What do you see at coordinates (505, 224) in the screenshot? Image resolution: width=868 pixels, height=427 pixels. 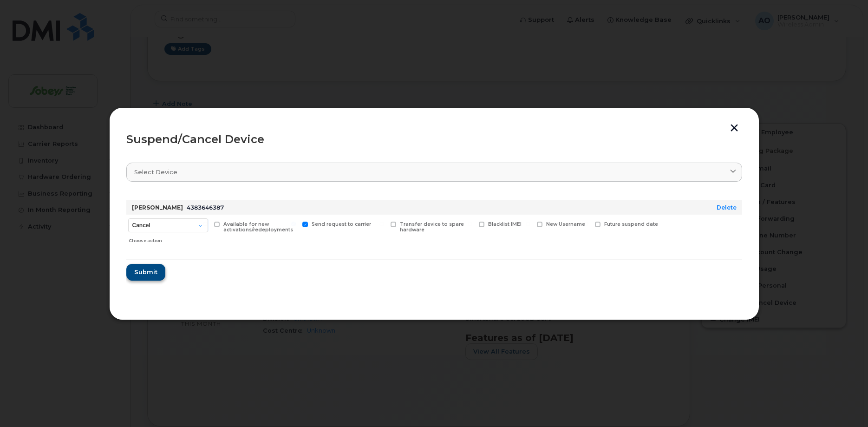 I see `span: Blacklist IMEI` at bounding box center [505, 224].